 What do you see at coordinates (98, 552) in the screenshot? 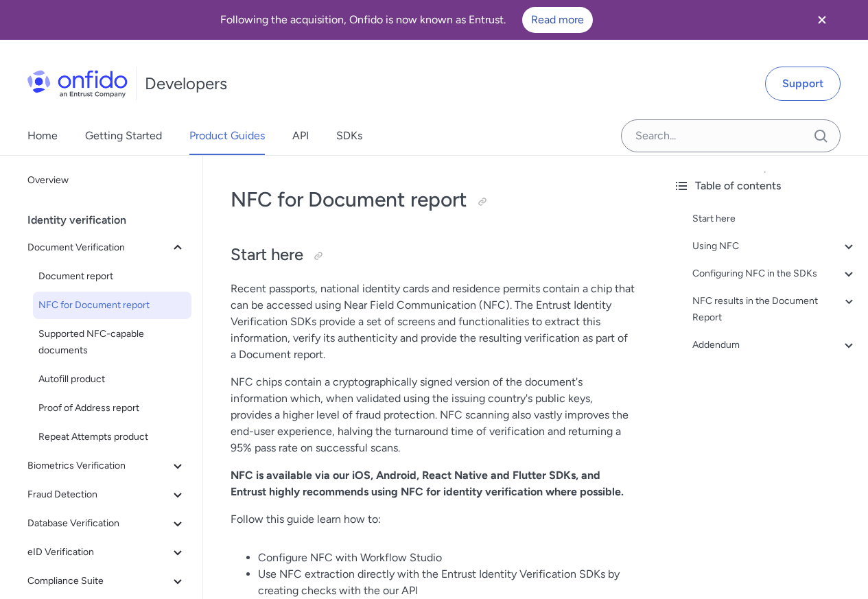
I see `span: eID Verification` at bounding box center [98, 552].